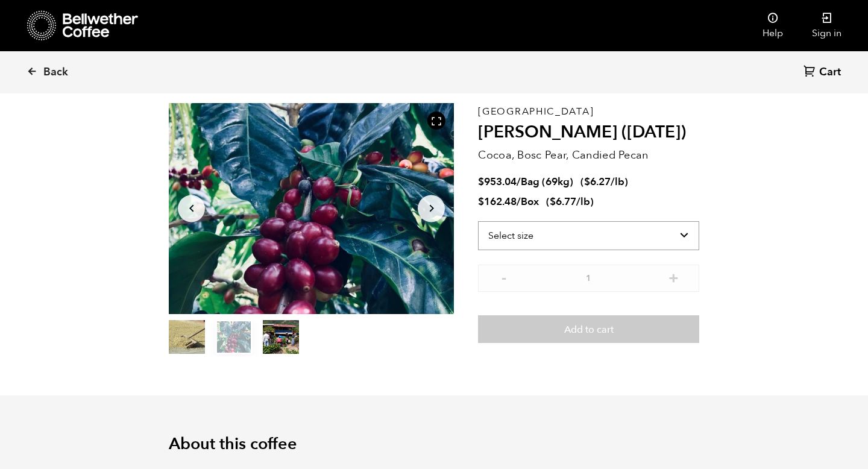  What do you see at coordinates (824, 73) in the screenshot?
I see `a: Cart` at bounding box center [824, 73].